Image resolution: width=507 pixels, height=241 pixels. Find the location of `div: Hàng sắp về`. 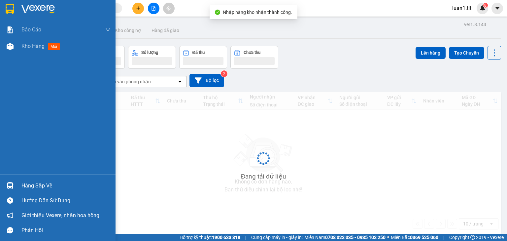

div: Hàng sắp về is located at coordinates (66, 186).